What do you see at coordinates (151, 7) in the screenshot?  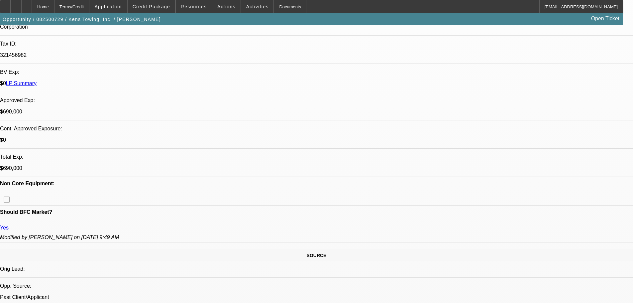 I see `button: Credit Package` at bounding box center [151, 7].